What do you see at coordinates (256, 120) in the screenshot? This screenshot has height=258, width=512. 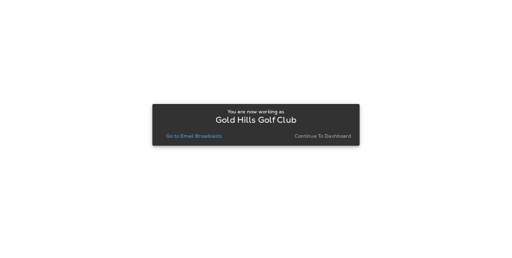 I see `p: Gold Hills Golf Club` at bounding box center [256, 120].